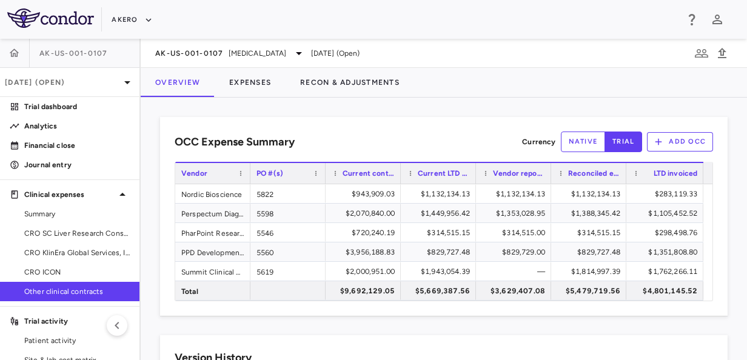 This screenshot has height=360, width=747. What do you see at coordinates (667, 291) in the screenshot?
I see `div: $4,801,145.52` at bounding box center [667, 291].